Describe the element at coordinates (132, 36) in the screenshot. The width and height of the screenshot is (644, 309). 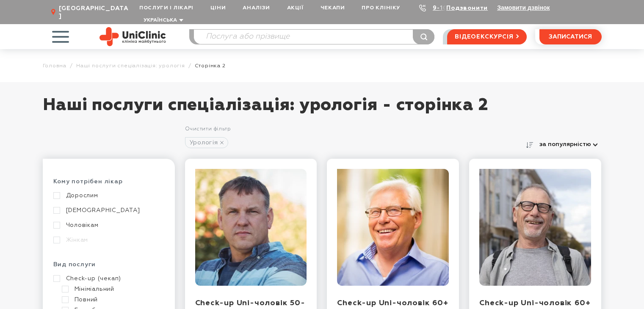
I see `img: Uniclinic` at that location.